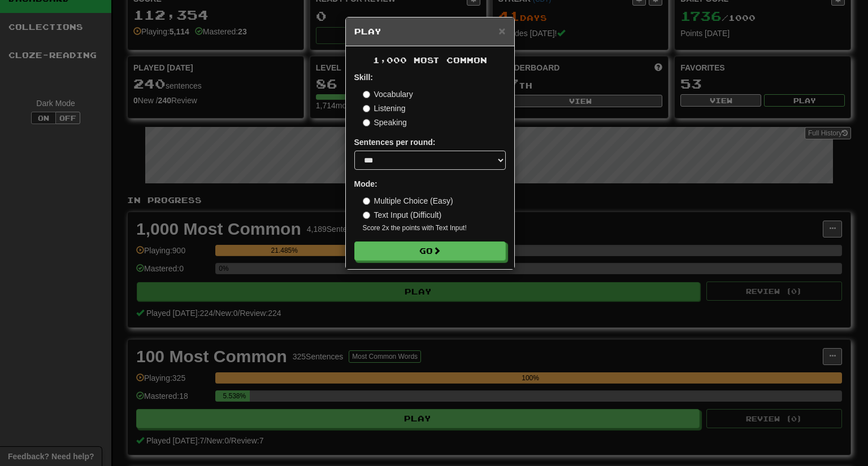 The width and height of the screenshot is (868, 466). What do you see at coordinates (430, 32) in the screenshot?
I see `h5: Play` at bounding box center [430, 32].